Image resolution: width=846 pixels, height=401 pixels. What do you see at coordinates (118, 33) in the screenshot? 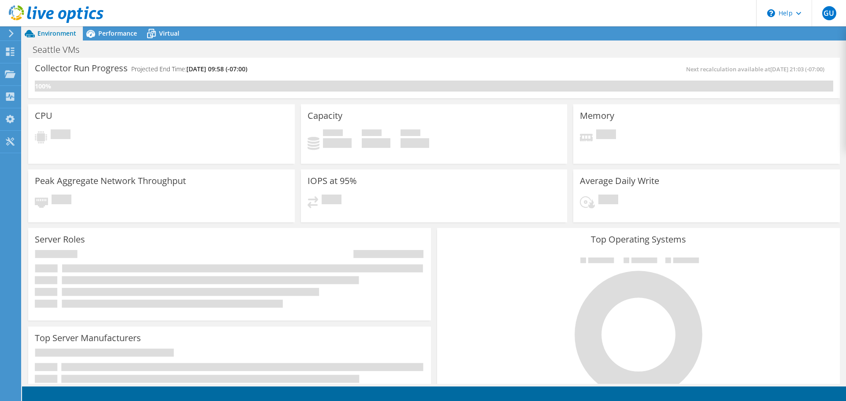
I see `span: Performance` at bounding box center [118, 33].